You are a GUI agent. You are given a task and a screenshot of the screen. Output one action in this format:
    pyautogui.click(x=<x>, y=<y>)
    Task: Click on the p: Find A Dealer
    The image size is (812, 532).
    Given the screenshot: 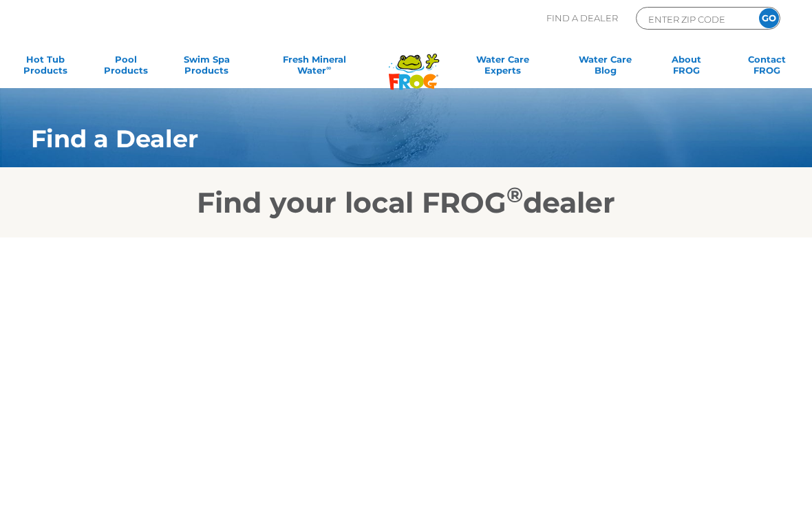 What is the action you would take?
    pyautogui.click(x=582, y=18)
    